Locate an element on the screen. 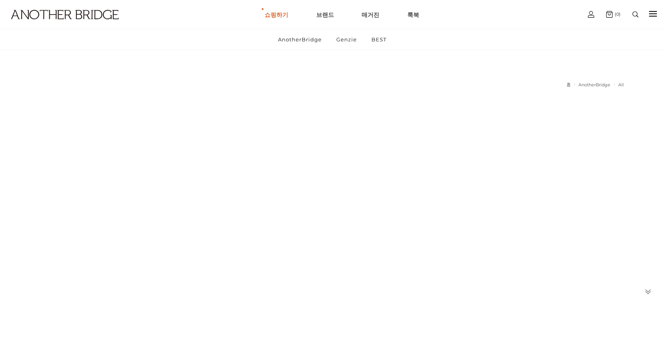 The width and height of the screenshot is (664, 359). a: 홈 is located at coordinates (569, 85).